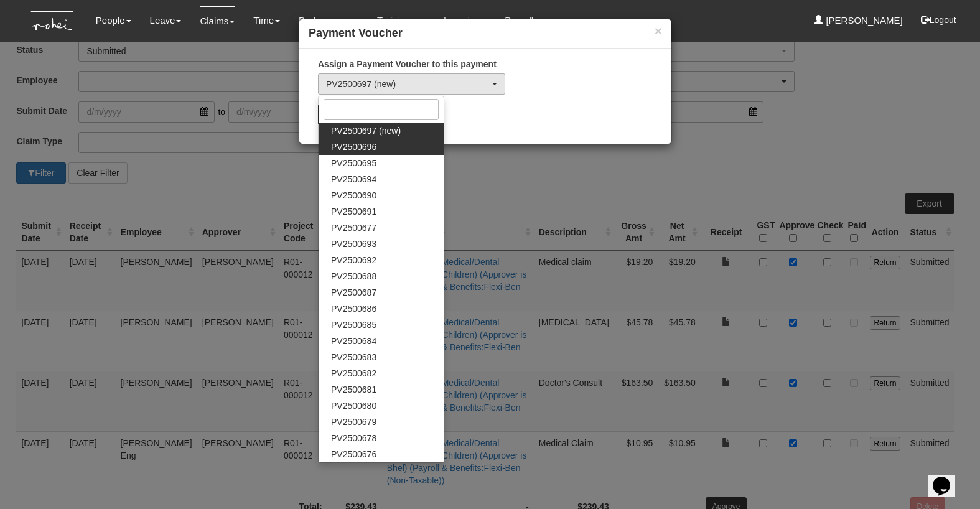 The height and width of the screenshot is (509, 980). What do you see at coordinates (353, 341) in the screenshot?
I see `span: PV2500684` at bounding box center [353, 341].